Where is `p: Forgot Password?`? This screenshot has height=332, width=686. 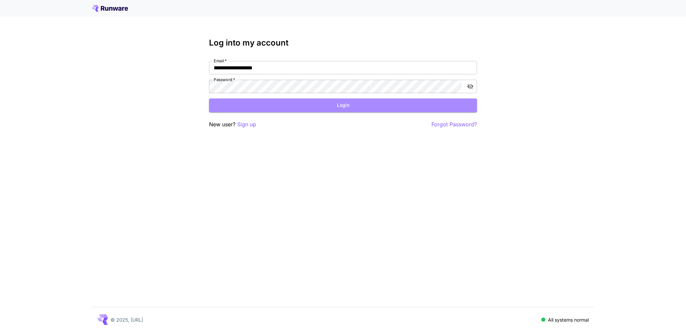
p: Forgot Password? is located at coordinates (454, 124).